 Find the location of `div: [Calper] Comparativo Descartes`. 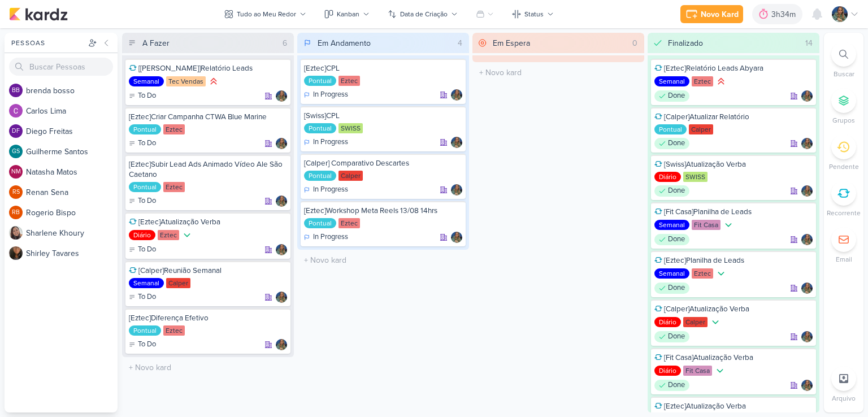

div: [Calper] Comparativo Descartes is located at coordinates (383, 163).